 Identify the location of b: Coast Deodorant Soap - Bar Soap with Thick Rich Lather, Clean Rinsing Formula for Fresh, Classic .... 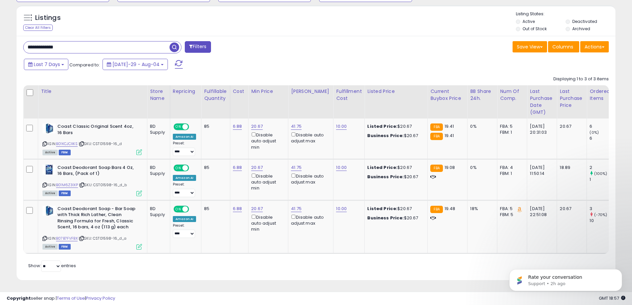
(97, 219).